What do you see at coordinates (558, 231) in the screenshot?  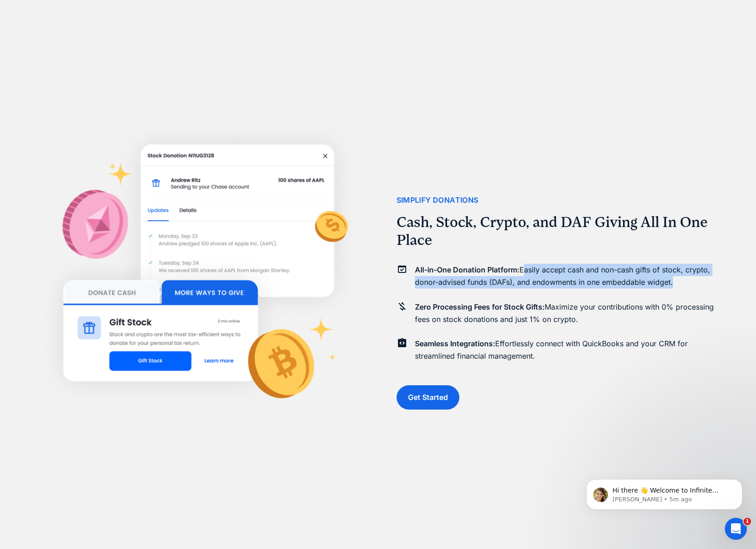 I see `h2: Cash, Stock, Crypto, and DAF Giving All In One Place` at bounding box center [558, 231].